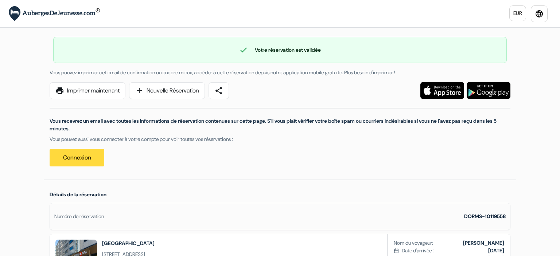  What do you see at coordinates (167, 91) in the screenshot?
I see `a: addNouvelle Réservation` at bounding box center [167, 91].